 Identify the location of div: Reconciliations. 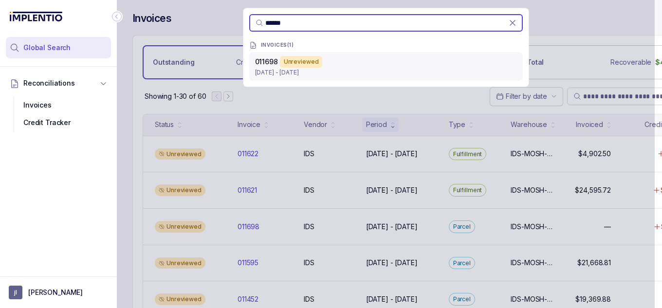
(58, 114).